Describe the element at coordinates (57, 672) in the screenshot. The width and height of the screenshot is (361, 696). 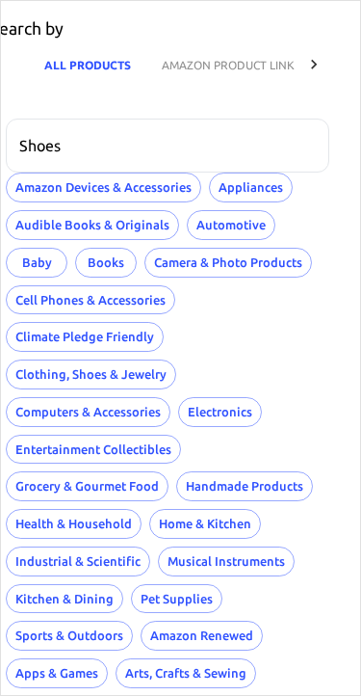
I see `button: Apps & Games` at that location.